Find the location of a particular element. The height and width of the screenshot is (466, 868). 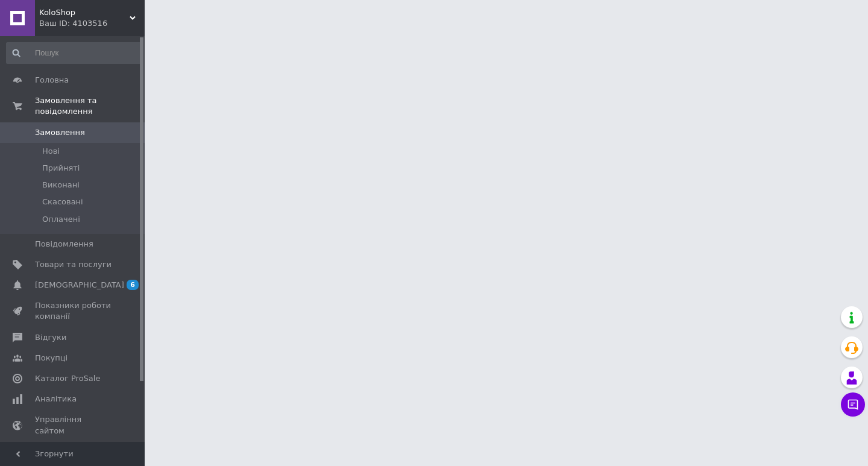

span: Замовлення is located at coordinates (60, 133).